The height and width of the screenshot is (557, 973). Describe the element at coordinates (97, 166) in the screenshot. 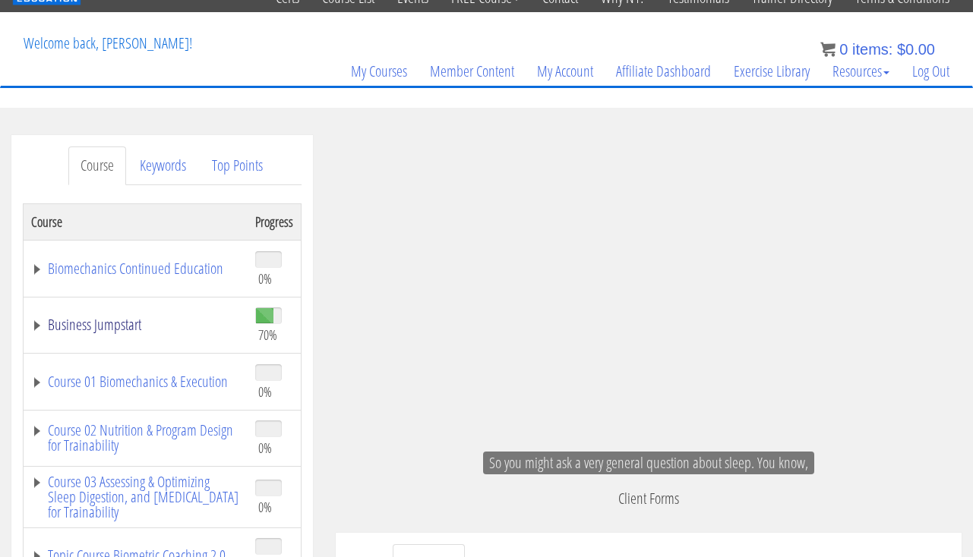

I see `a: Course` at that location.